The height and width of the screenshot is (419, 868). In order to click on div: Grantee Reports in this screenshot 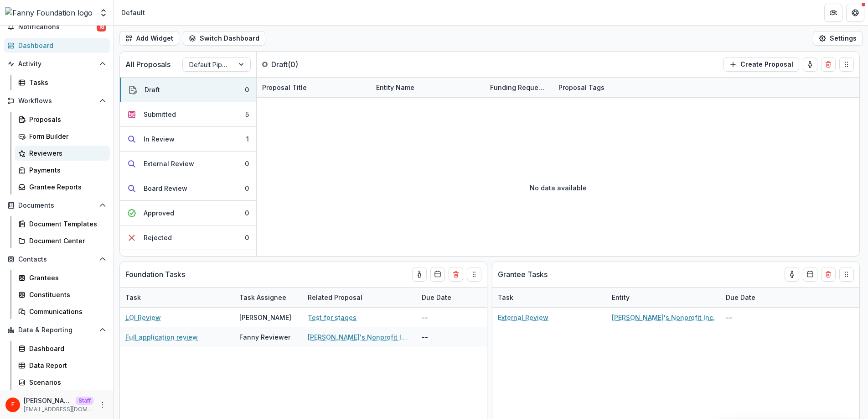, I will do `click(65, 186)`.